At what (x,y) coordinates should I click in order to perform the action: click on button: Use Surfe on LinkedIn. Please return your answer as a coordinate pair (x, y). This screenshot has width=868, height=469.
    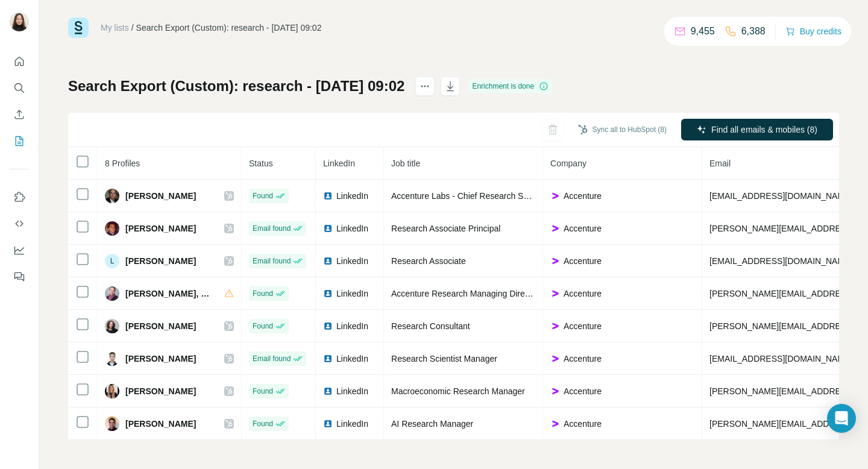
    Looking at the image, I should click on (19, 197).